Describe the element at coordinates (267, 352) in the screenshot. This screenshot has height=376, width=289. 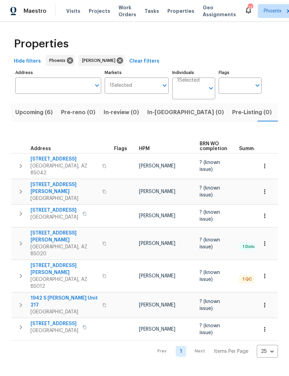
I see `div: 25` at that location.